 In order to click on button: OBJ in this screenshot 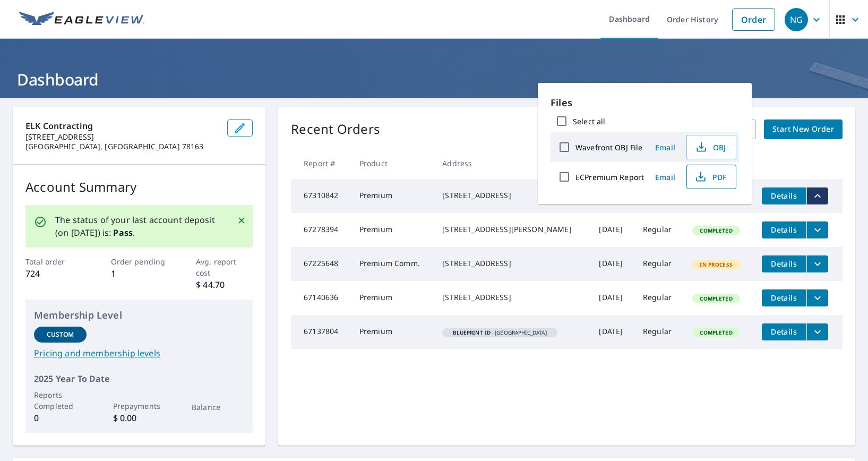, I will do `click(711, 147)`.